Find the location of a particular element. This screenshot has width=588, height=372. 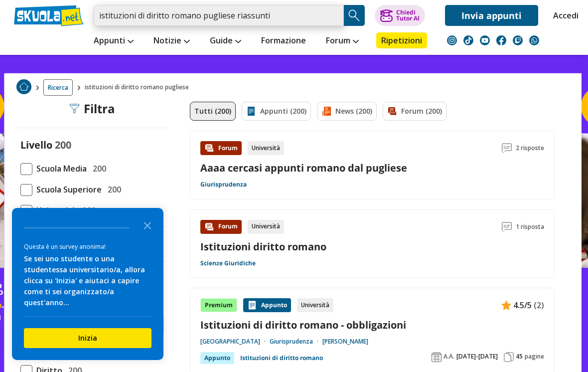

span: 45 is located at coordinates (519, 356).